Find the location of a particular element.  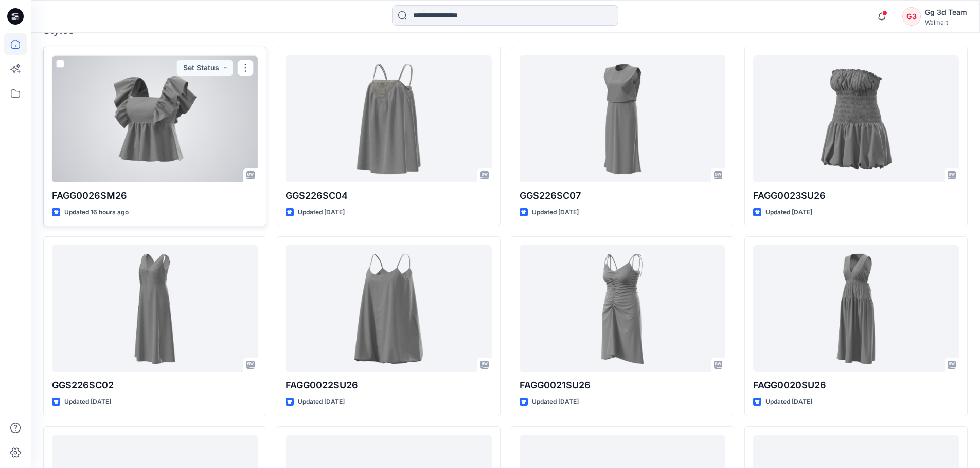

div: G3 is located at coordinates (911, 16).